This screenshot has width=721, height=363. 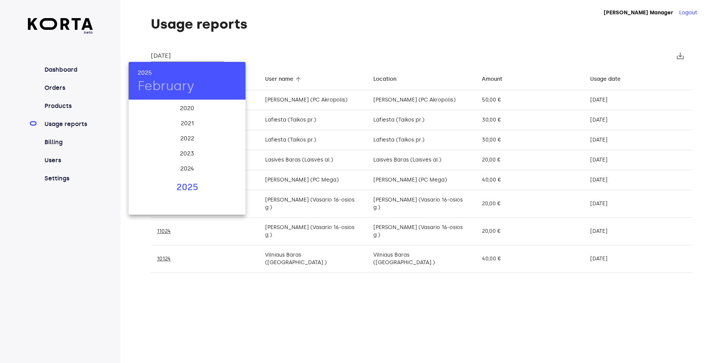 I want to click on div: 2020, so click(x=187, y=108).